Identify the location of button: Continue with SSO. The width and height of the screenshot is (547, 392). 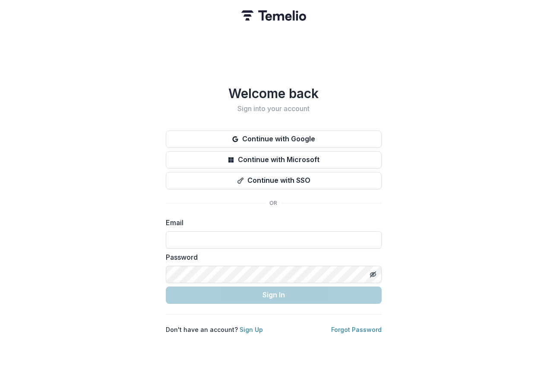
(274, 181).